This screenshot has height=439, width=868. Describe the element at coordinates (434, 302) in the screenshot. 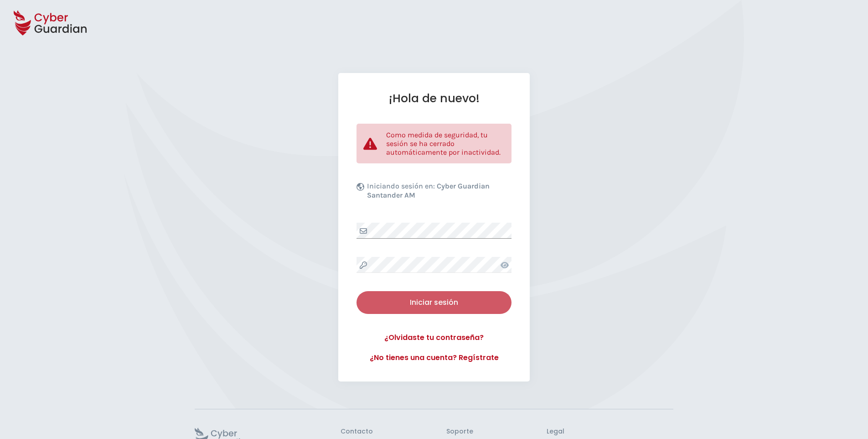

I see `button: Iniciar sesión` at that location.